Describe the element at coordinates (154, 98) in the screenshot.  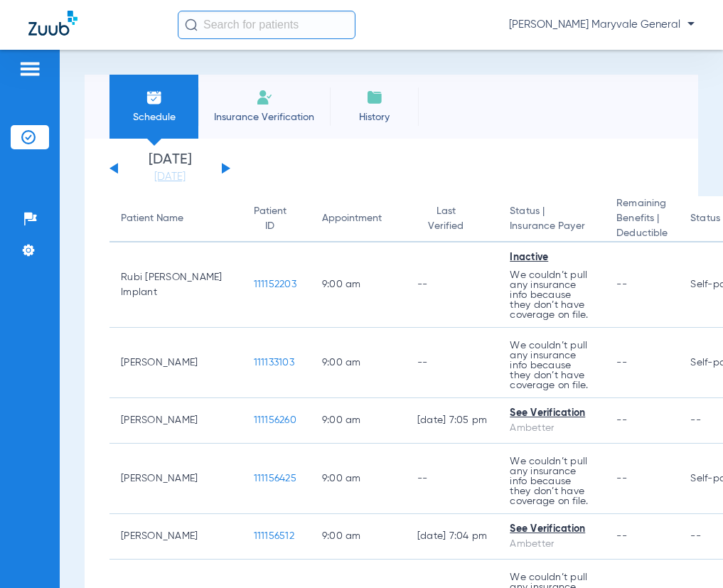
I see `img: Schedule` at that location.